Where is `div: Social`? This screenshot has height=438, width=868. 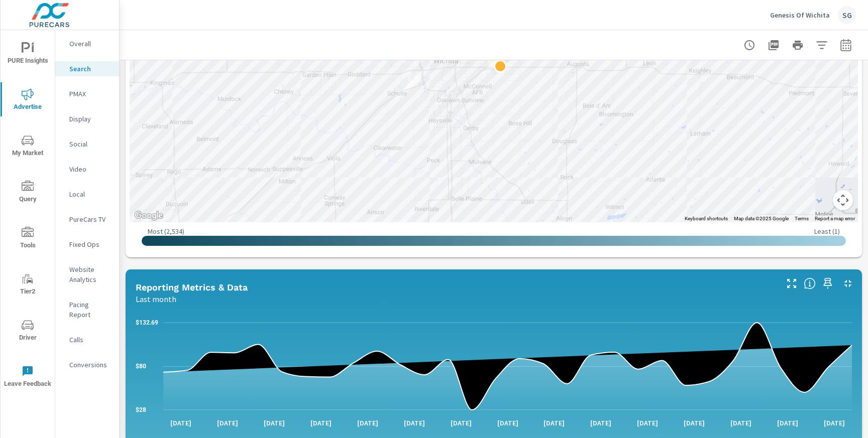 div: Social is located at coordinates (87, 144).